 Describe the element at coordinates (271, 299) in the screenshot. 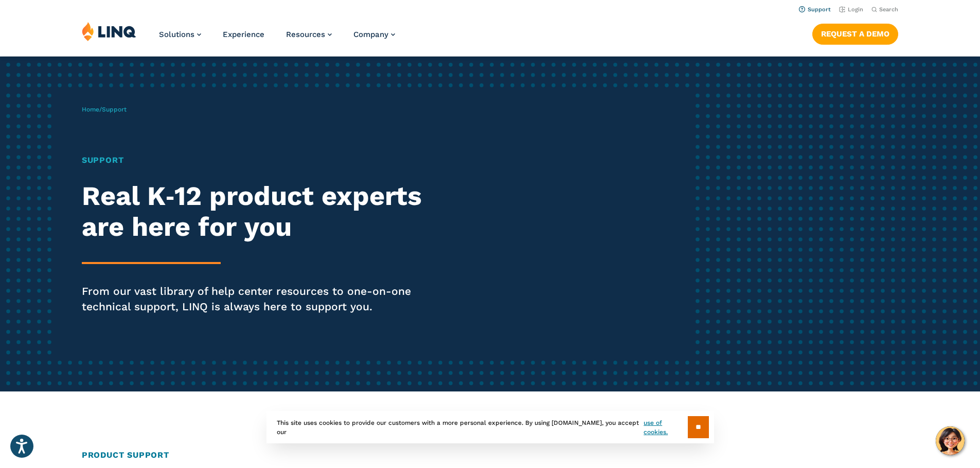

I see `p: From our vast library of help center resources to one-on-one technical support, LINQ is always he...` at that location.